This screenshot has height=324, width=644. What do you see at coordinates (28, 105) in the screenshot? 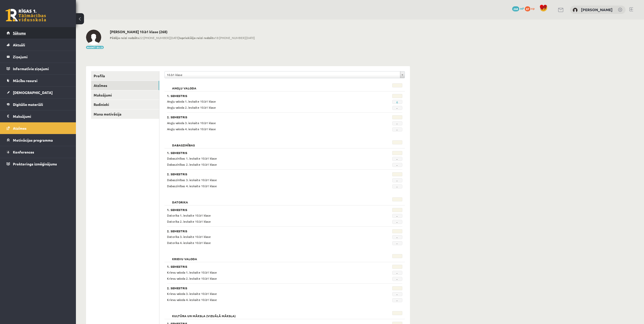
I see `span: Digitālie materiāli` at bounding box center [28, 105].